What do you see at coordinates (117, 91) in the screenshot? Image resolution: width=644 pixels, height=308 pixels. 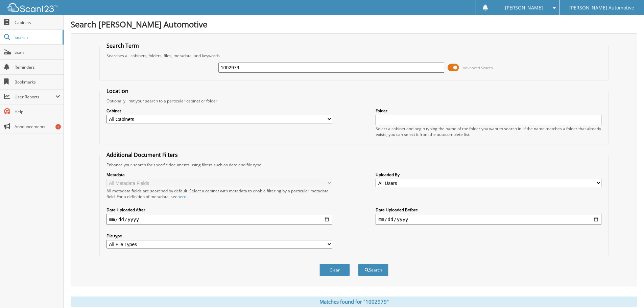 I see `legend: Location` at bounding box center [117, 91].